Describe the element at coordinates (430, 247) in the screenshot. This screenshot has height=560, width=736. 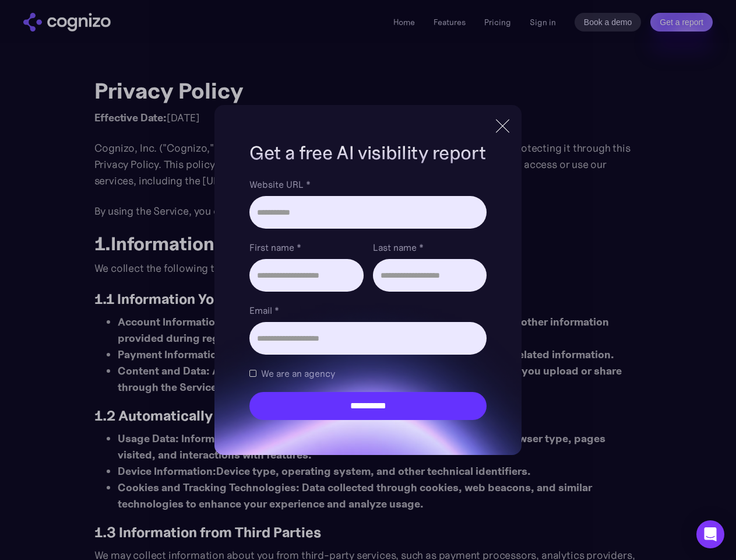
I see `label: Last name *` at that location.